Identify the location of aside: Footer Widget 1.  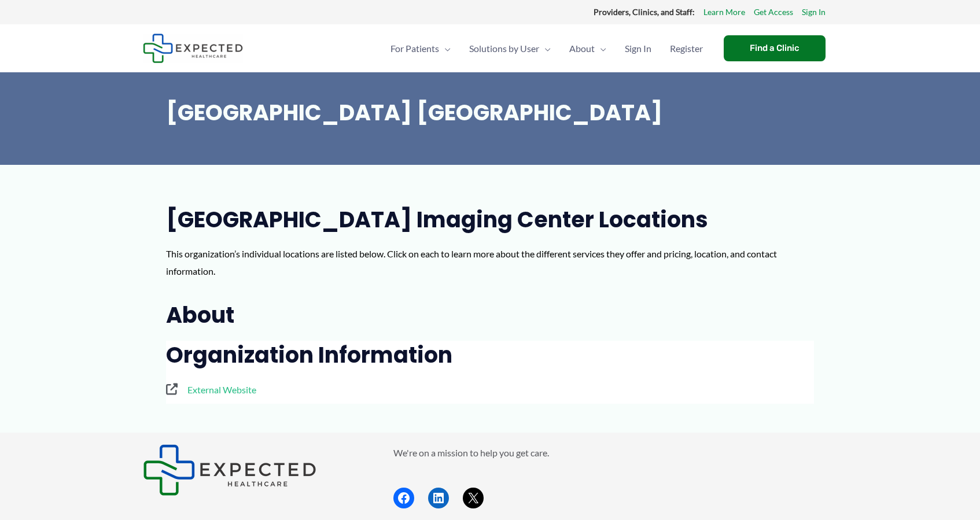
(254, 469).